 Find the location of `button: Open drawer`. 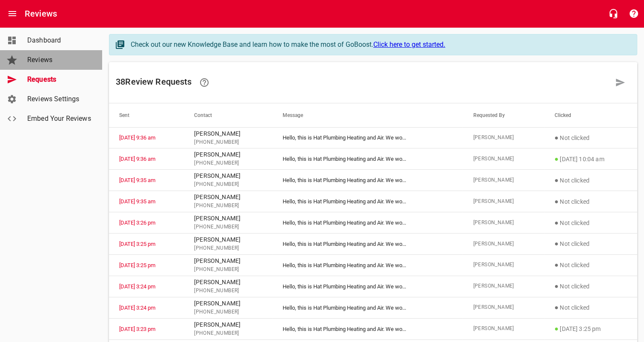

button: Open drawer is located at coordinates (12, 14).